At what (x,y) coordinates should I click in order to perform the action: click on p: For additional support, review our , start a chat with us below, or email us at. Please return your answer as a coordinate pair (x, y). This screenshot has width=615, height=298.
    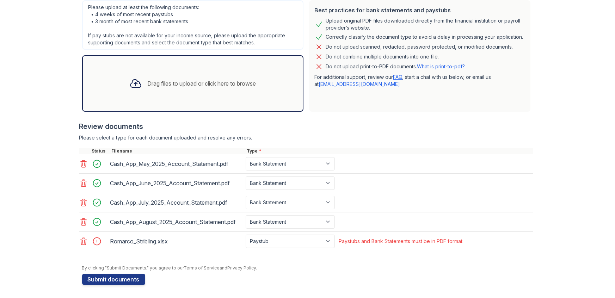
    Looking at the image, I should click on (420, 81).